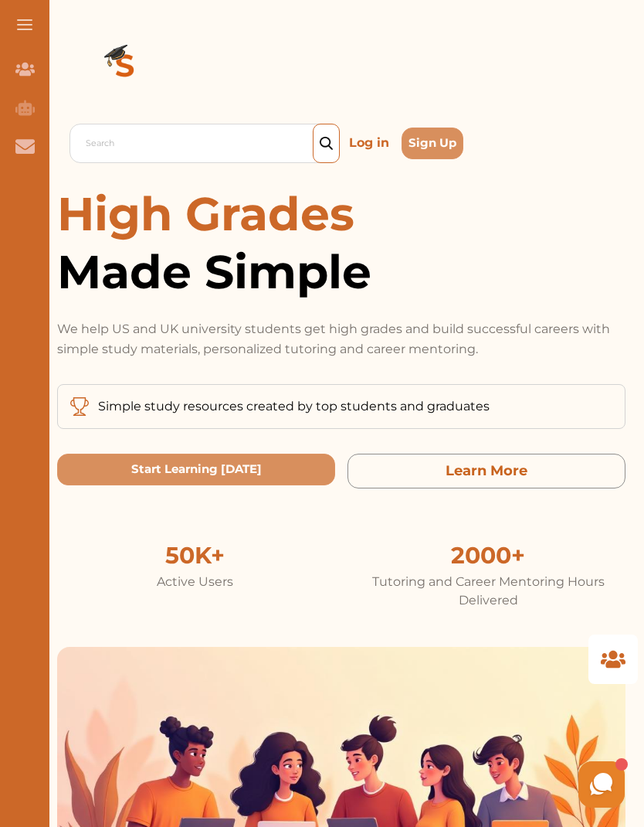  I want to click on div: Active Users, so click(195, 582).